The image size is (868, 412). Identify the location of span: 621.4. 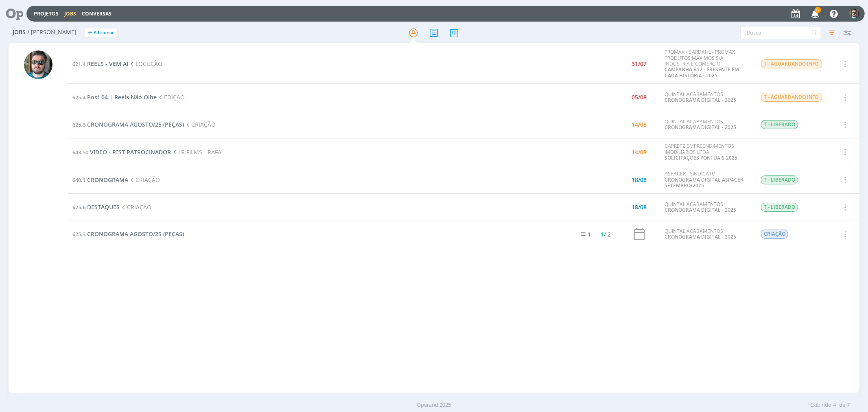
(79, 64).